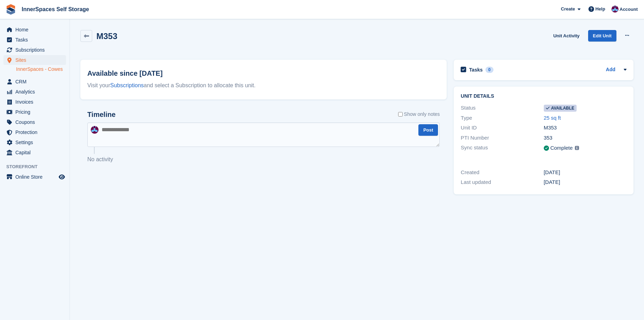  What do you see at coordinates (628, 9) in the screenshot?
I see `span: Account` at bounding box center [628, 9].